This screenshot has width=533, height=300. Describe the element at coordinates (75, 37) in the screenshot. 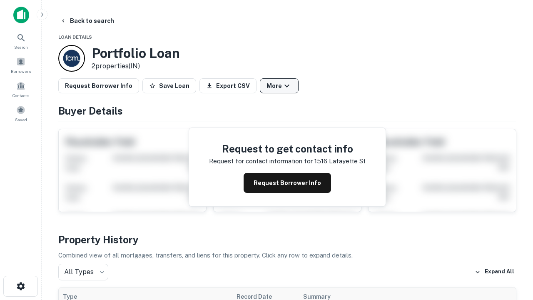

I see `span: Loan Details` at that location.